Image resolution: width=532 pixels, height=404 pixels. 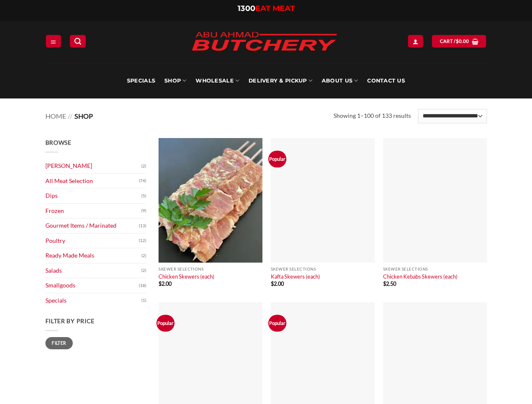 I want to click on span: EAT MEAT, so click(x=275, y=8).